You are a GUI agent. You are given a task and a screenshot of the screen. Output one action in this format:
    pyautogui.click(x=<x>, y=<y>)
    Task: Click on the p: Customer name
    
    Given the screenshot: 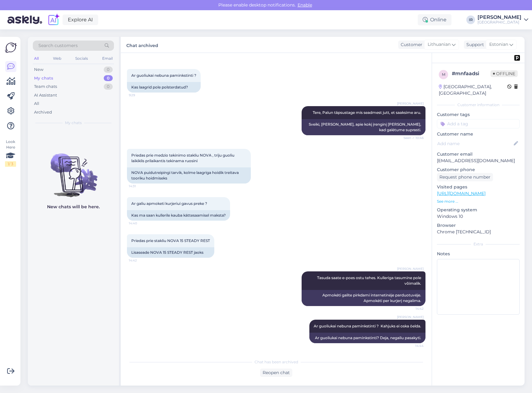 What is the action you would take?
    pyautogui.click(x=478, y=134)
    